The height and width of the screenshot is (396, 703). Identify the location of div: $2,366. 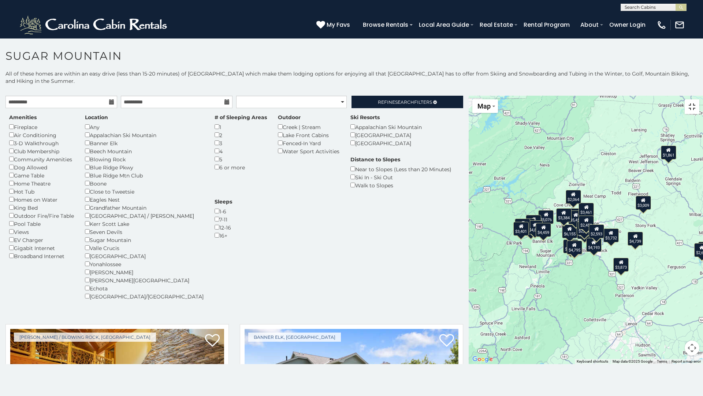
(585, 228).